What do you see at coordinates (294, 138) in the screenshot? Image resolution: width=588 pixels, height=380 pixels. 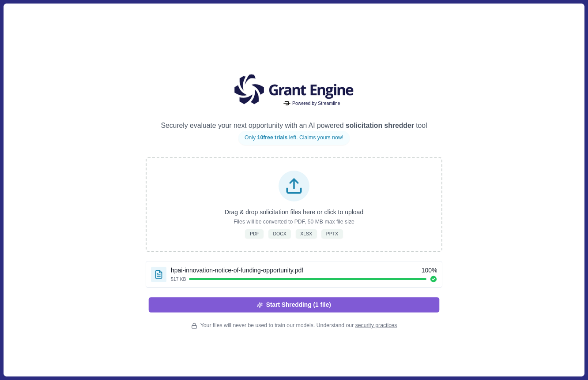 I see `div: Only left. Claims yours now!` at bounding box center [294, 138].